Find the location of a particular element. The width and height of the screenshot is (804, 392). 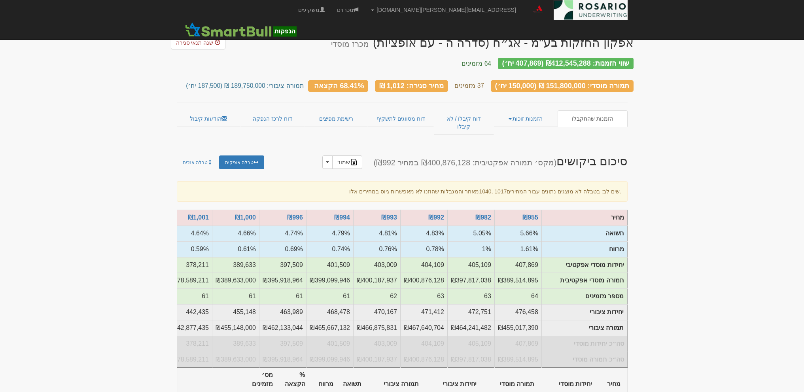

a: הזמנות זוכות is located at coordinates (525, 119).